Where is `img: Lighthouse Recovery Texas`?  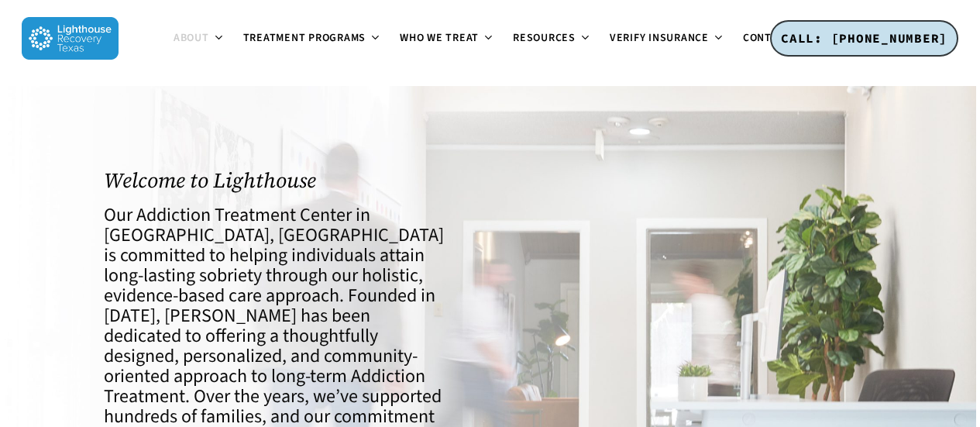 img: Lighthouse Recovery Texas is located at coordinates (70, 38).